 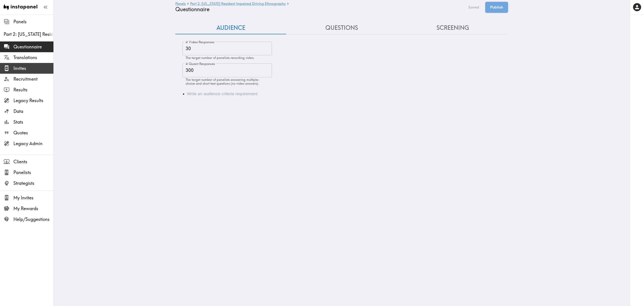 What do you see at coordinates (33, 111) in the screenshot?
I see `span: Data` at bounding box center [33, 111].